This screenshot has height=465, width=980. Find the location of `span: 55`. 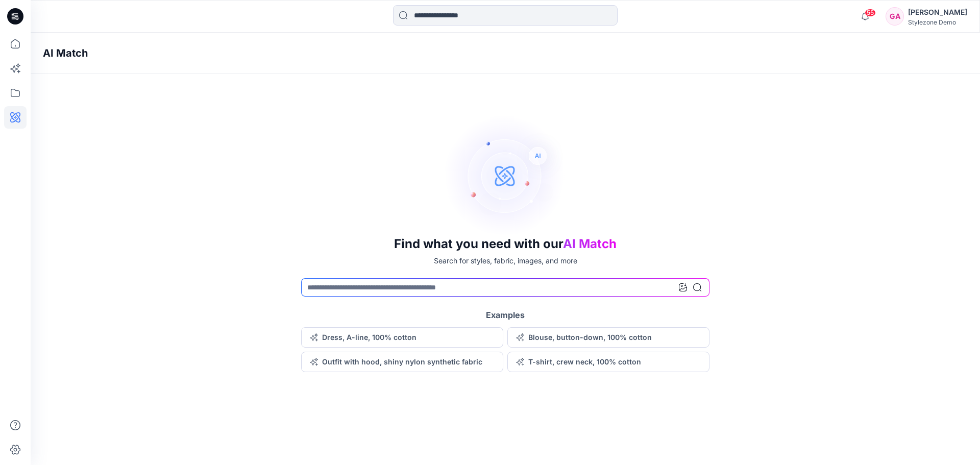

span: 55 is located at coordinates (870, 13).